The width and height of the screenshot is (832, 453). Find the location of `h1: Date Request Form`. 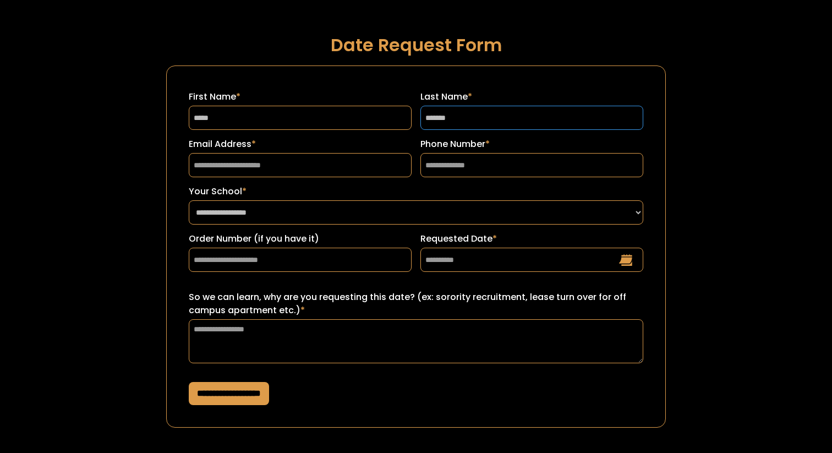

h1: Date Request Form is located at coordinates (415, 45).